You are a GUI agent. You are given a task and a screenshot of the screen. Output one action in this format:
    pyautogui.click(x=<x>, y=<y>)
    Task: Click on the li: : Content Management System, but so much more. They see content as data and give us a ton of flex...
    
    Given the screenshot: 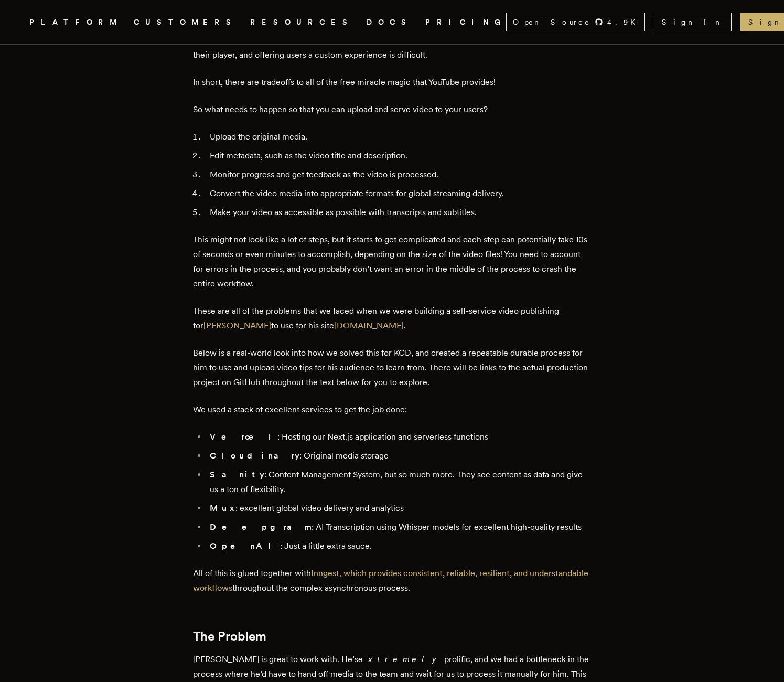 What is the action you would take?
    pyautogui.click(x=399, y=482)
    